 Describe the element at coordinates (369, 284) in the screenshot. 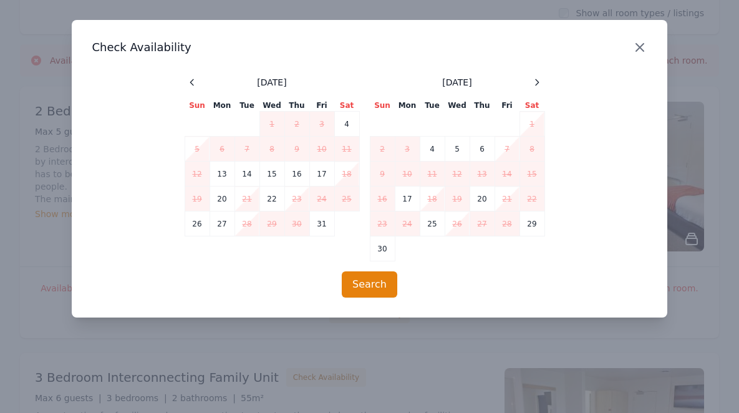

I see `button: Search` at that location.